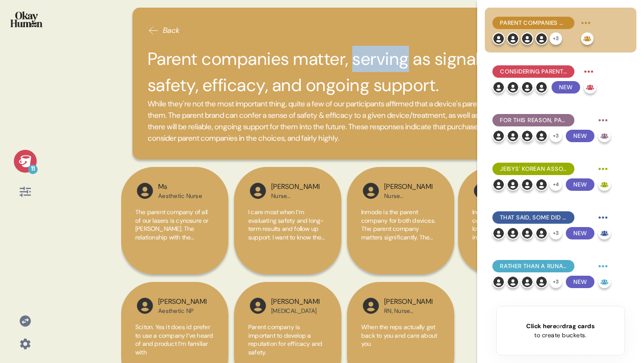 This screenshot has width=644, height=363. What do you see at coordinates (400, 245) in the screenshot?
I see `span: Inmode is the parent company for both devices. The parent company matters significantly. The diff...` at bounding box center [400, 245].